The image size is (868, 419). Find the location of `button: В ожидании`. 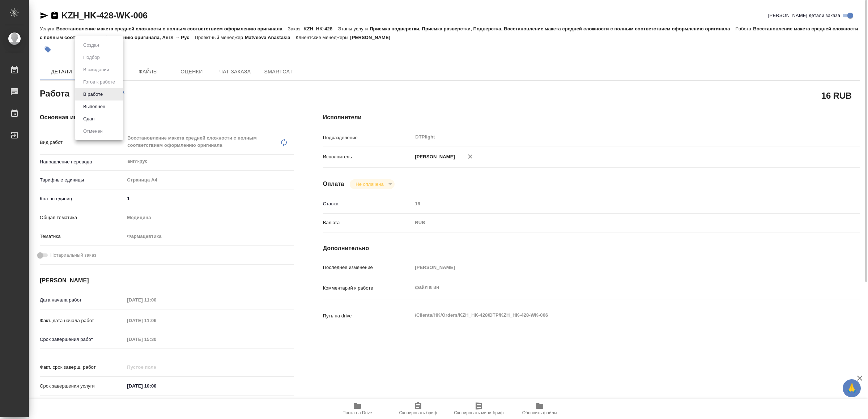

button: В ожидании is located at coordinates (96, 70).